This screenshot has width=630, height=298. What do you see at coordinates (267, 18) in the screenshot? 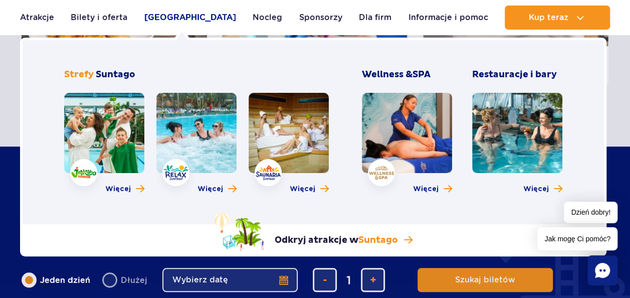
I see `a: Nocleg` at bounding box center [267, 18].